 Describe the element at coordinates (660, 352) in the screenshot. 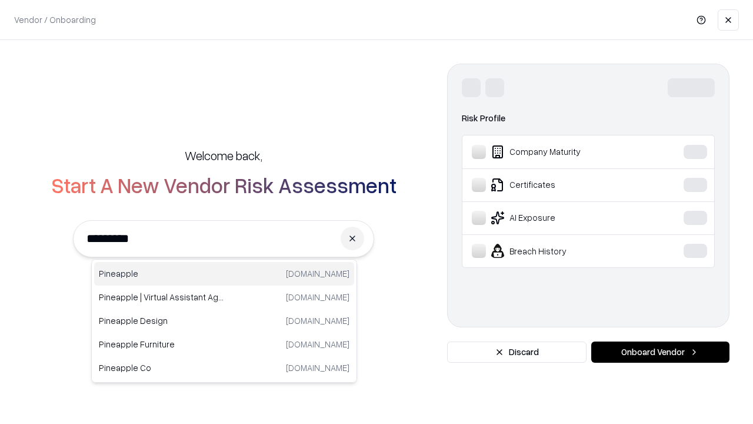

I see `button: Onboard Vendor` at that location.